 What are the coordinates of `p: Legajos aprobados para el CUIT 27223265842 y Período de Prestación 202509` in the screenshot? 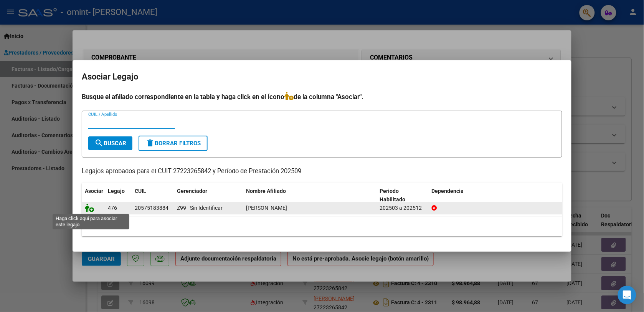 It's located at (322, 172).